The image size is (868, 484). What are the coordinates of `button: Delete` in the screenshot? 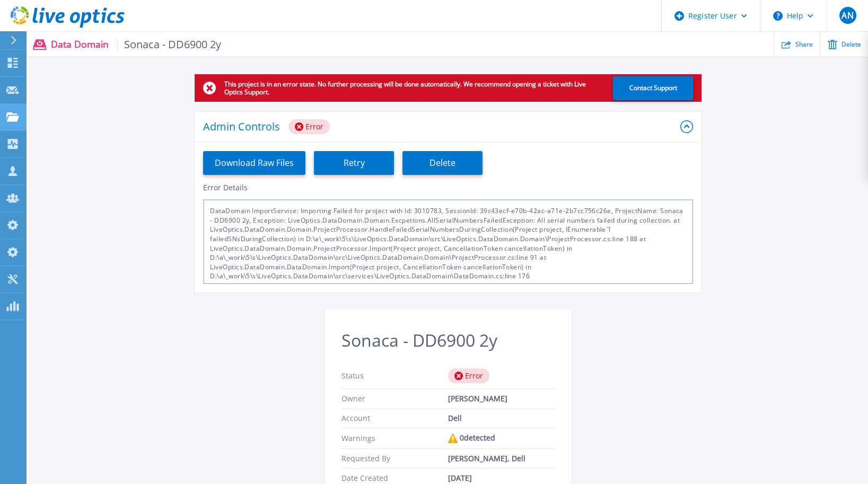 It's located at (442, 163).